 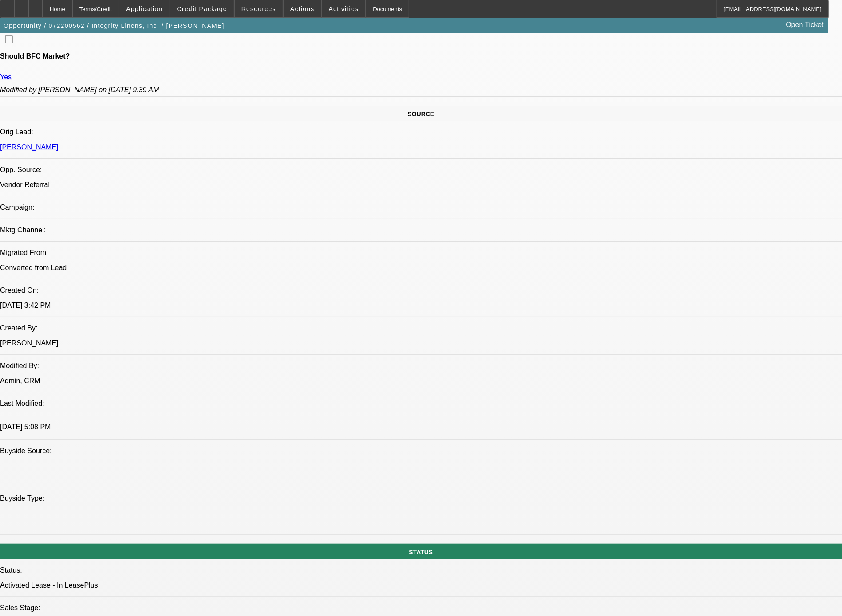 What do you see at coordinates (344, 9) in the screenshot?
I see `button: Activities` at bounding box center [344, 9].